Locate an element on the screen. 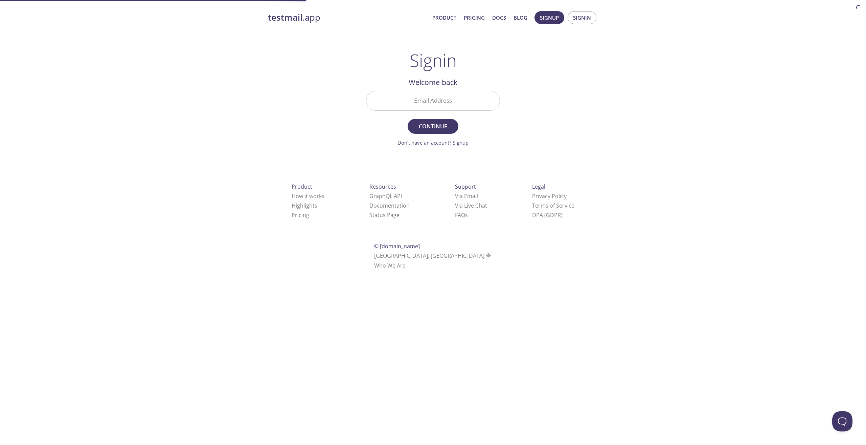  a: Don't have an account? Signup is located at coordinates (433, 142).